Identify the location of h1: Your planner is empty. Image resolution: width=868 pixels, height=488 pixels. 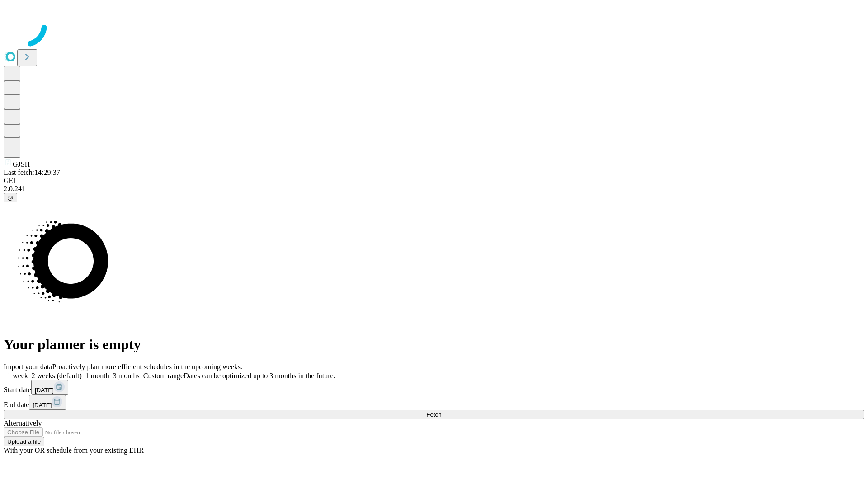
(434, 344).